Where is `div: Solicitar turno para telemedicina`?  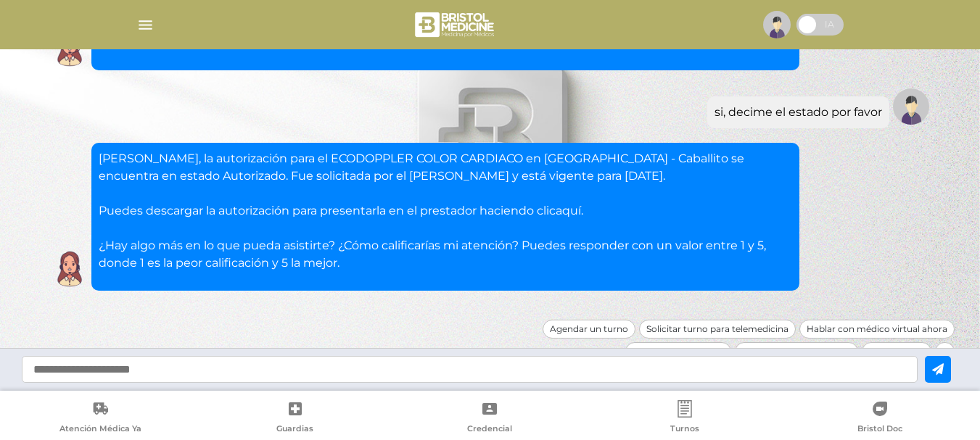
div: Solicitar turno para telemedicina is located at coordinates (718, 329).